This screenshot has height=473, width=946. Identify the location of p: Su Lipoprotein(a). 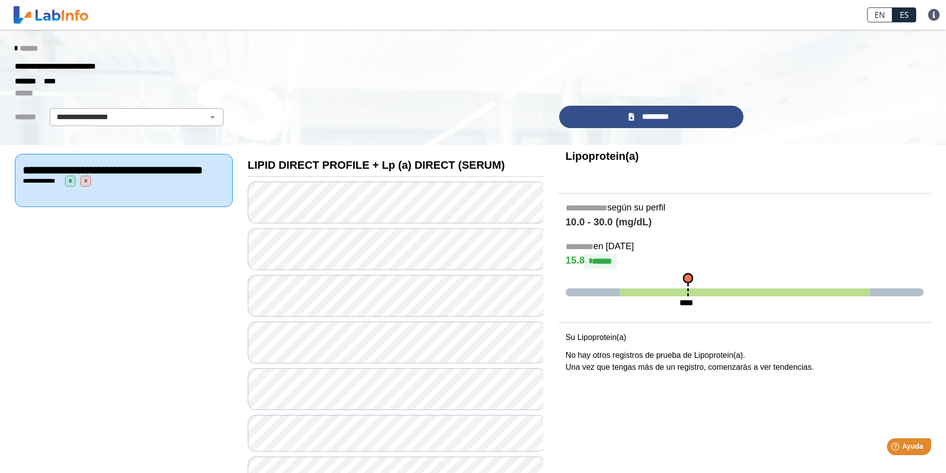
(744, 338).